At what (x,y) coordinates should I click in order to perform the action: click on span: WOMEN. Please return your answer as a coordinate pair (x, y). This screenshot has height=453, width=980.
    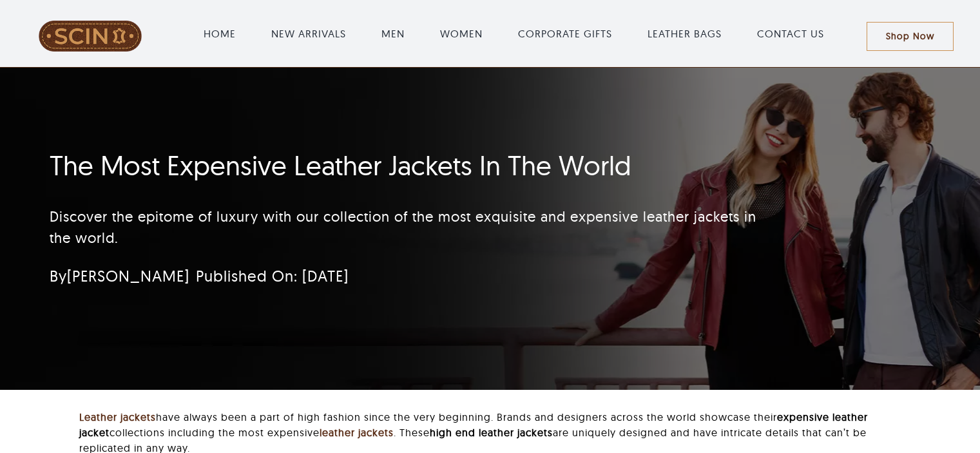
    Looking at the image, I should click on (461, 34).